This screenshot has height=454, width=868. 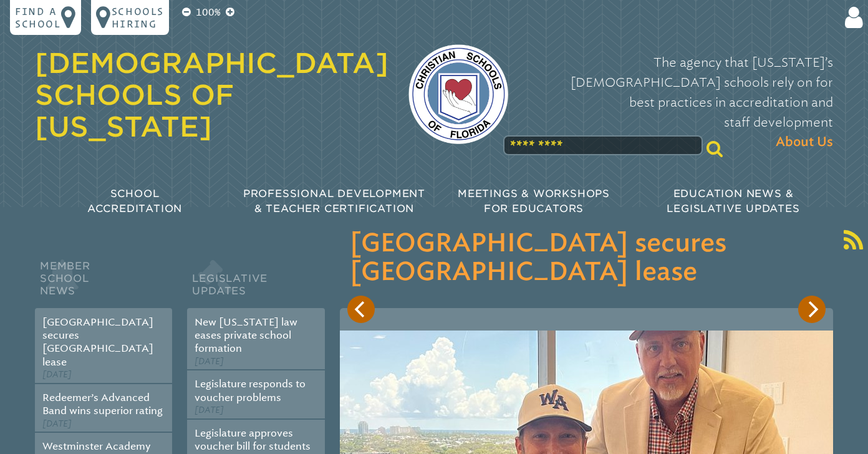 What do you see at coordinates (334, 201) in the screenshot?
I see `span: Professional Development & Teacher Certification` at bounding box center [334, 201].